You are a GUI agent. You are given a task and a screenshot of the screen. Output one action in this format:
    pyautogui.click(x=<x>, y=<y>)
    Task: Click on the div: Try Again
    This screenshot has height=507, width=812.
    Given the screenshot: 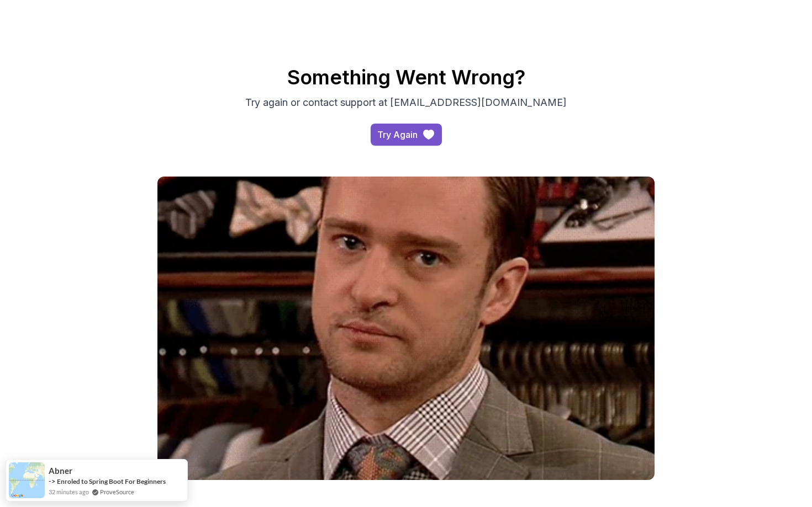 What is the action you would take?
    pyautogui.click(x=397, y=135)
    